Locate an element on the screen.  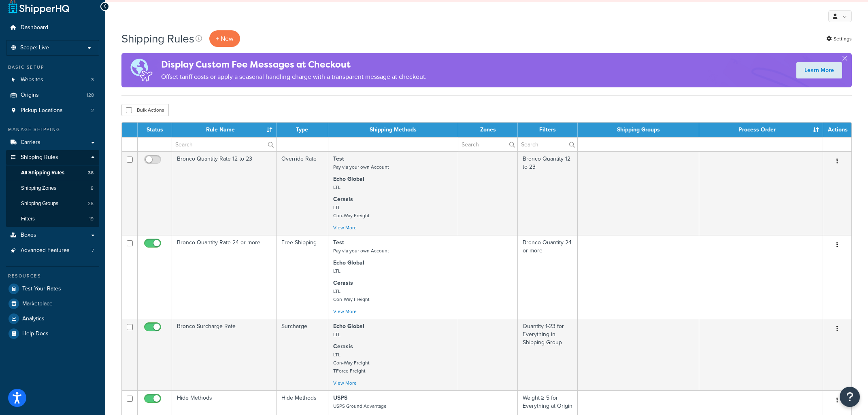
span: All Shipping Rules is located at coordinates (42, 172).